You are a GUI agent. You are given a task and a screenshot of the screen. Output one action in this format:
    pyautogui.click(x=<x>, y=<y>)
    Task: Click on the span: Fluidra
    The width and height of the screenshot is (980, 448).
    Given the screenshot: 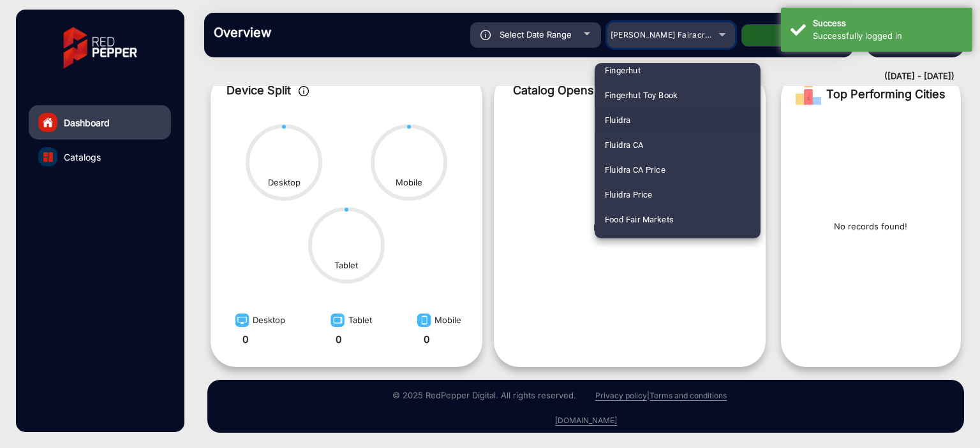 What is the action you would take?
    pyautogui.click(x=617, y=120)
    